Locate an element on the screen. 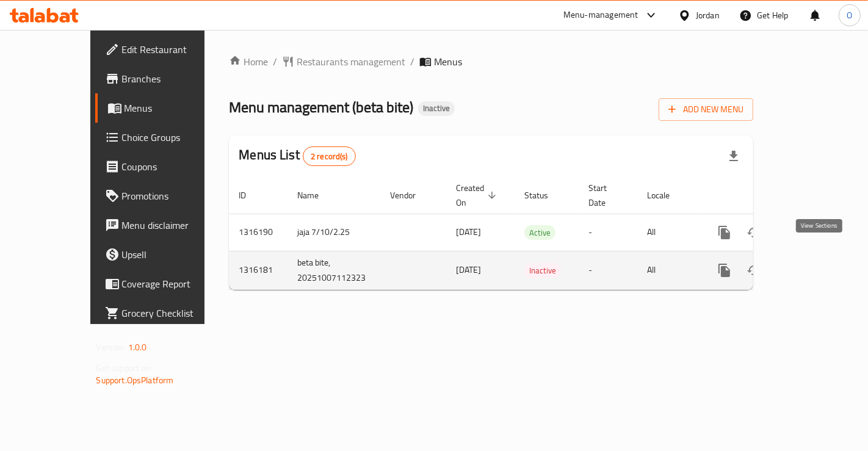  div: Menu-management is located at coordinates (600, 15).